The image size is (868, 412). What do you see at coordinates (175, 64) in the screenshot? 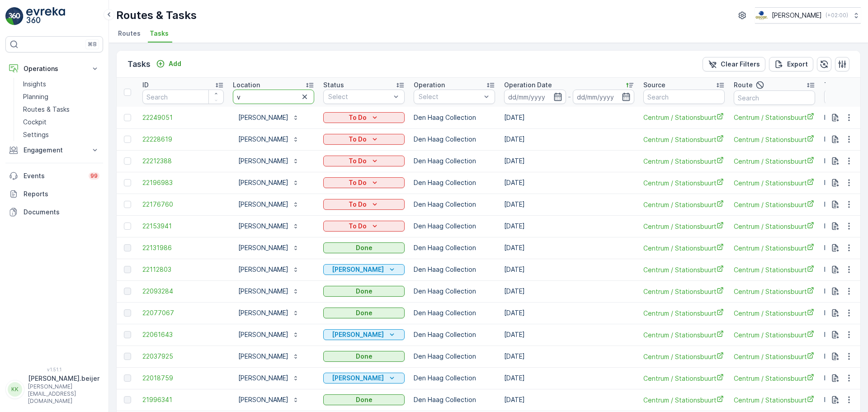
I see `p: Add` at bounding box center [175, 64].